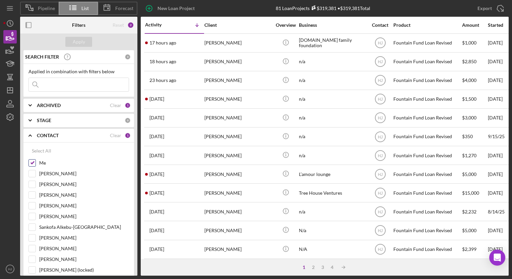  What do you see at coordinates (238, 25) in the screenshot?
I see `div: Client` at bounding box center [238, 25].